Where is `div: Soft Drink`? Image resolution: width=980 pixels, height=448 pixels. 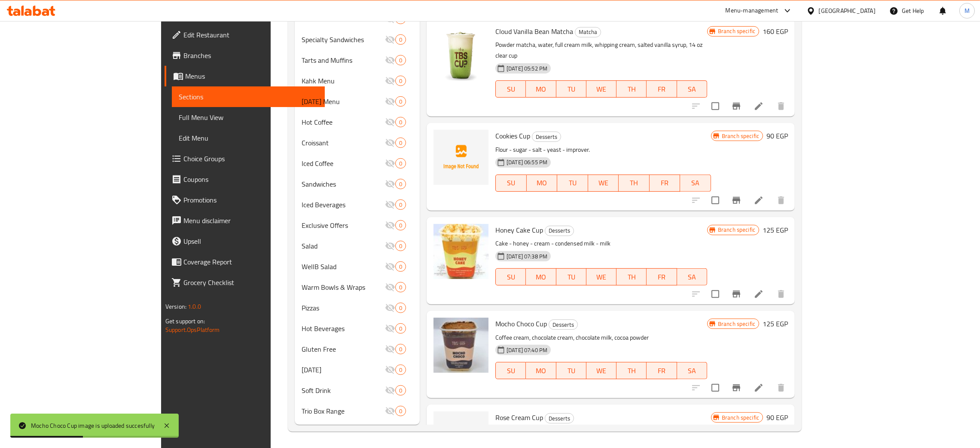 div: Soft Drink is located at coordinates (343, 391).